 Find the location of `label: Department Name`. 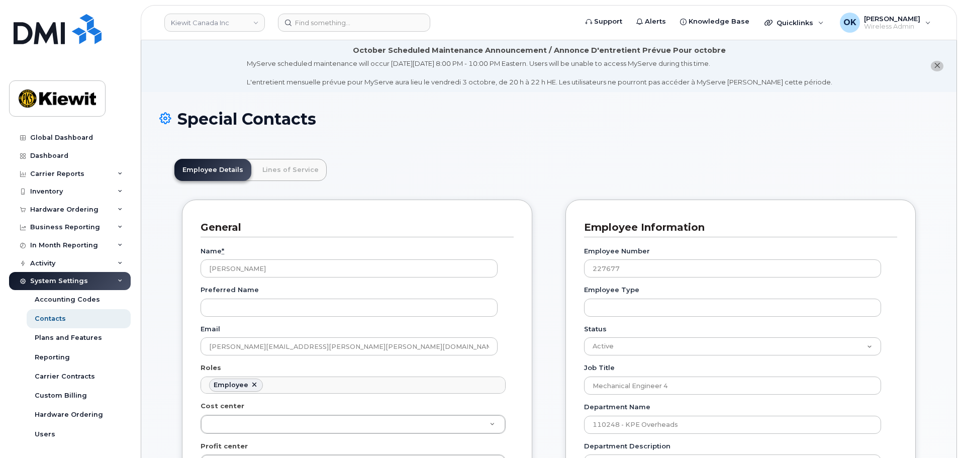

label: Department Name is located at coordinates (617, 407).